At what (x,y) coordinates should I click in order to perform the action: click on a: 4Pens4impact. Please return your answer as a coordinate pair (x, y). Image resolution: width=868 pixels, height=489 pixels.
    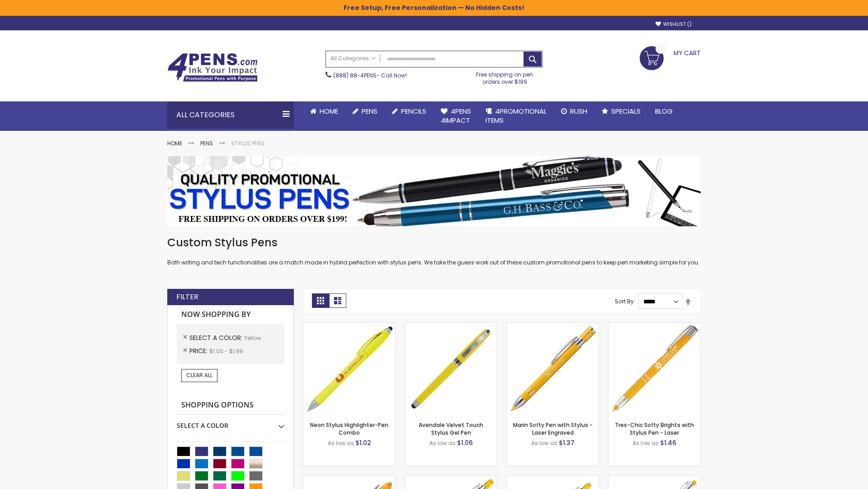
    Looking at the image, I should click on (456, 116).